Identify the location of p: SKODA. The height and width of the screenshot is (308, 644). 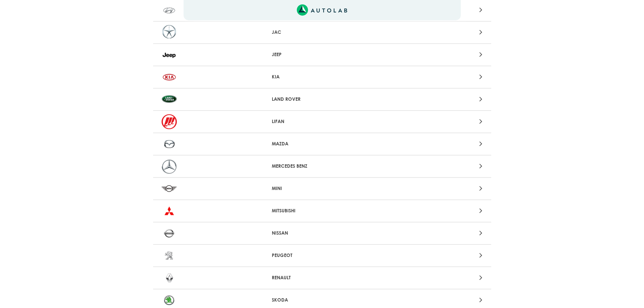
(322, 300).